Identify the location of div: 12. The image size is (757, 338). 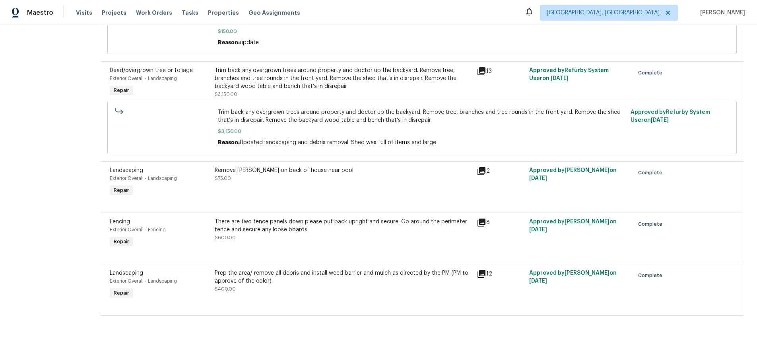
(501, 274).